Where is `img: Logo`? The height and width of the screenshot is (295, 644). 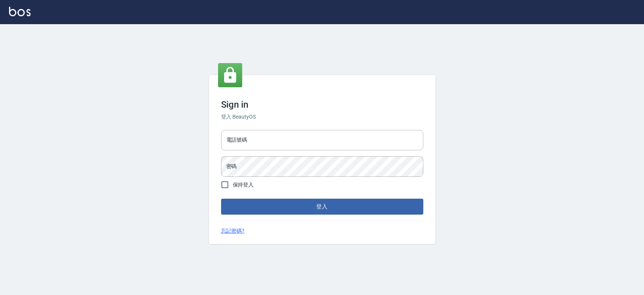 img: Logo is located at coordinates (19, 11).